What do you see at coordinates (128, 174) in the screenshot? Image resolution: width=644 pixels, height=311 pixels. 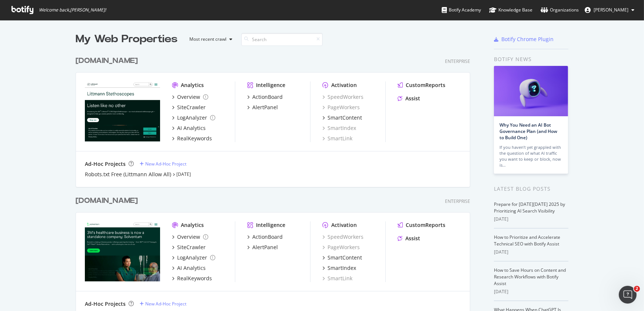 I see `a: Robots.txt Free (Littmann Allow All)` at bounding box center [128, 174].